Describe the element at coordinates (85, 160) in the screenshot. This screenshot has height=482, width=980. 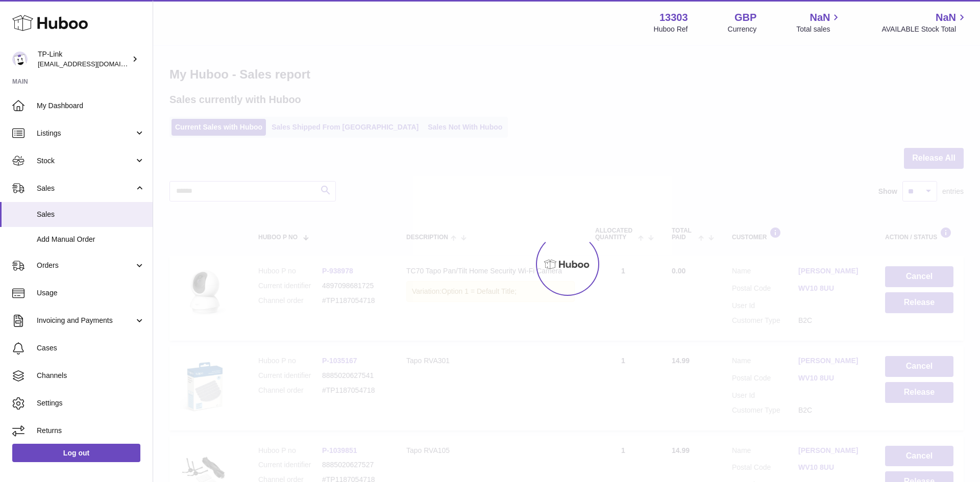
I see `span: Stock` at that location.